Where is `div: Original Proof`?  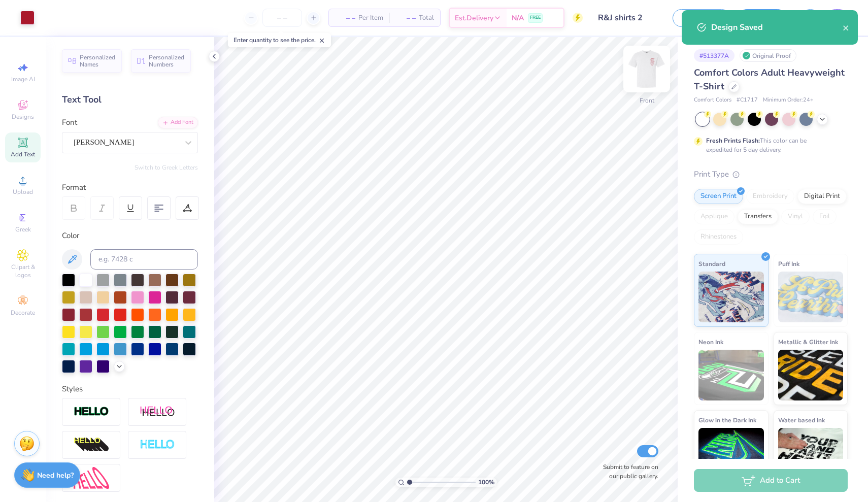
div: Original Proof is located at coordinates (769, 56).